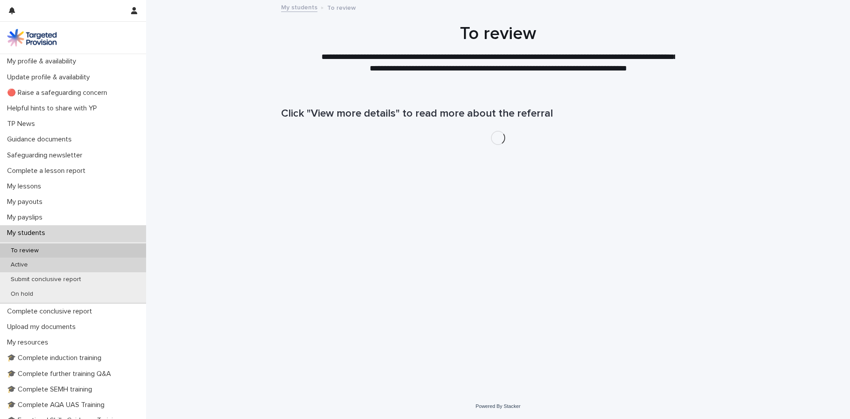  I want to click on img: M5nRWzHhSzIhMunXDL62, so click(32, 38).